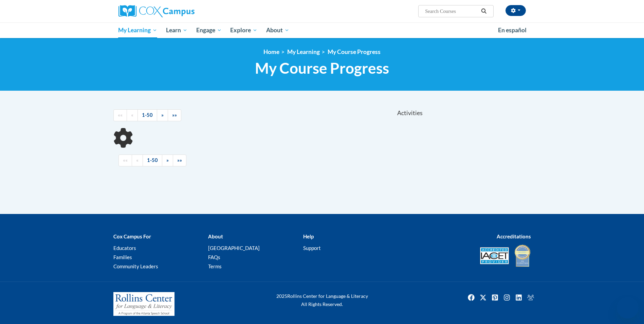  Describe the element at coordinates (495, 297) in the screenshot. I see `img: Pinterest icon` at that location.